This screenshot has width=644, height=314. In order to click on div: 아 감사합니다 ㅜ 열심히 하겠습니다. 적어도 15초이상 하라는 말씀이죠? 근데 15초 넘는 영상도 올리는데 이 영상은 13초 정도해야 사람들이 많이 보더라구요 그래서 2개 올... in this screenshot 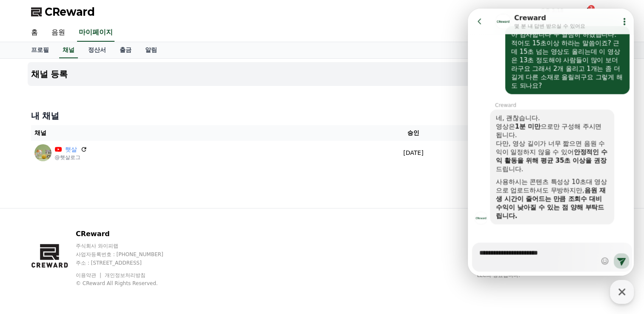, I will do `click(99, 51)`.